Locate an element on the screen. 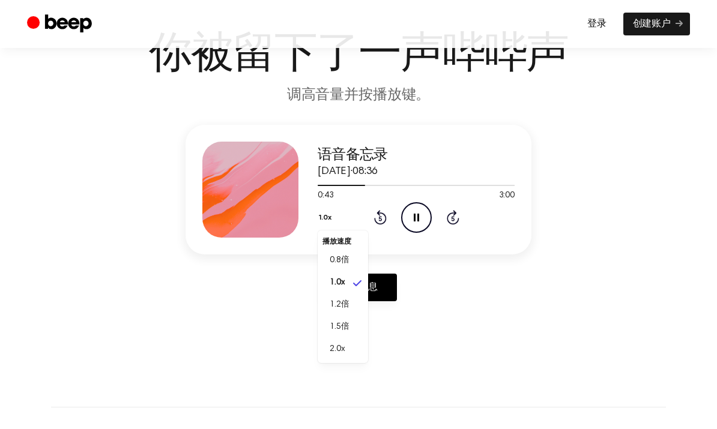  font: 你被留下了一声哔哔声 is located at coordinates (358, 55).